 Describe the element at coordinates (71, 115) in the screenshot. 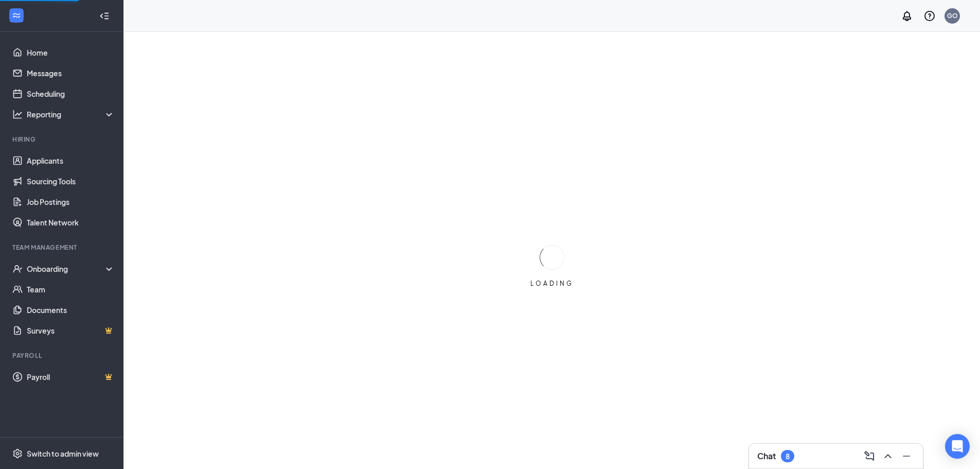

I see `div: Reporting` at that location.